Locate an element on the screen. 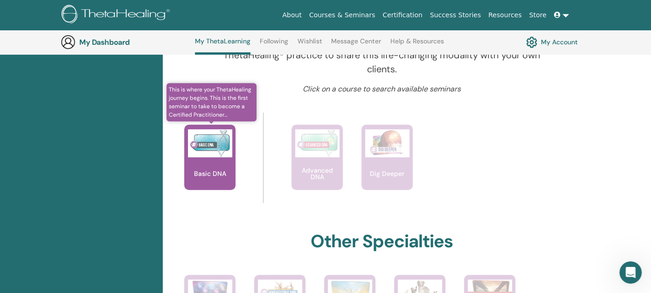  p: Advanced DNA is located at coordinates (317, 173).